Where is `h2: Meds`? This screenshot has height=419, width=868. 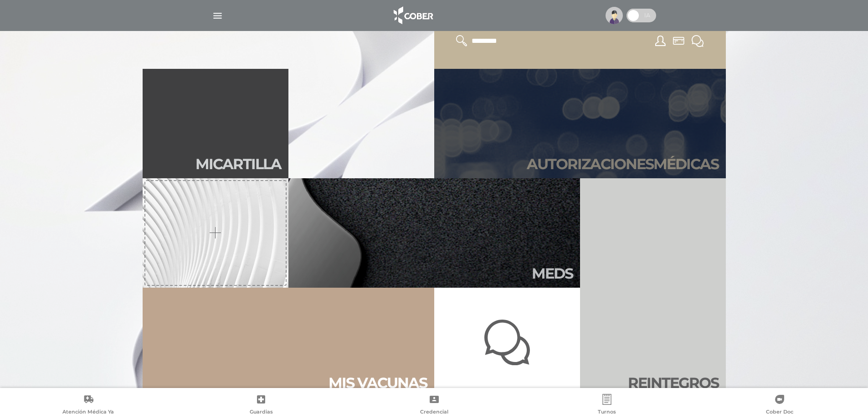
h2: Meds is located at coordinates (552, 274).